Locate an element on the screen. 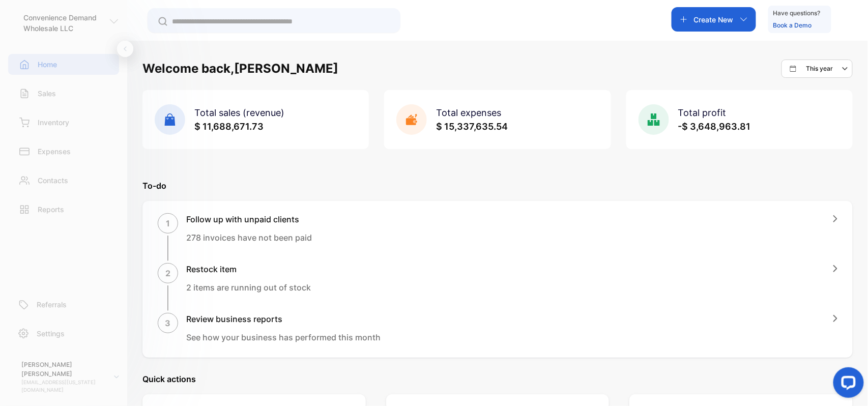 This screenshot has height=406, width=868. span: $ 15,337,635.54 is located at coordinates (471, 126).